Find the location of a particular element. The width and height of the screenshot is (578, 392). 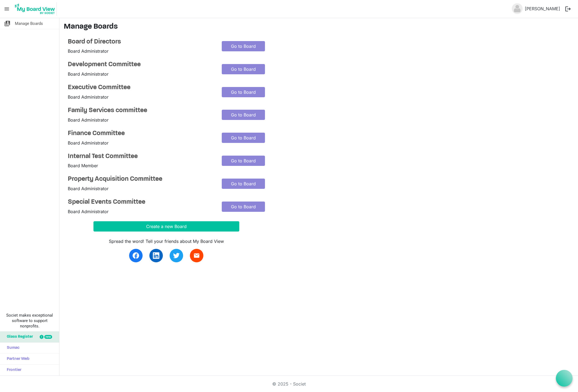

button: Create a new Board is located at coordinates (166, 227).